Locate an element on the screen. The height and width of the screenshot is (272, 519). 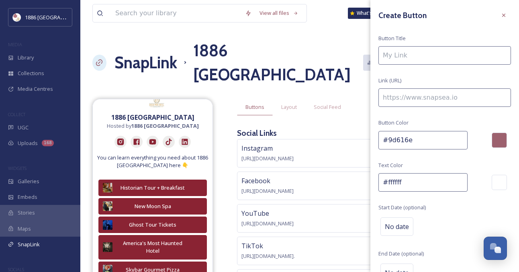
span: MEDIA is located at coordinates (15, 44).